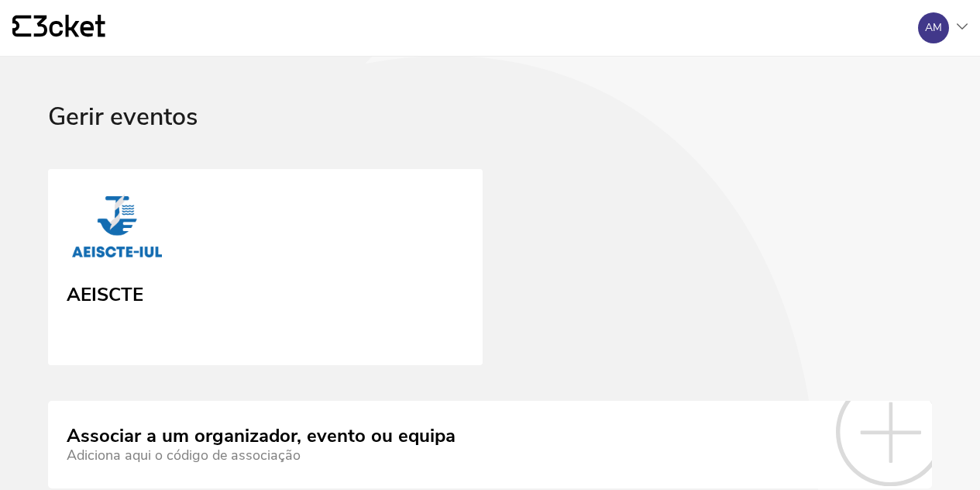 This screenshot has height=490, width=980. I want to click on div: AM, so click(933, 28).